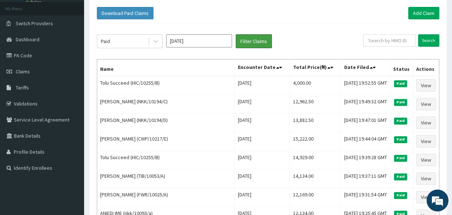 The height and width of the screenshot is (215, 452). Describe the element at coordinates (262, 68) in the screenshot. I see `th: Encounter Date` at that location.